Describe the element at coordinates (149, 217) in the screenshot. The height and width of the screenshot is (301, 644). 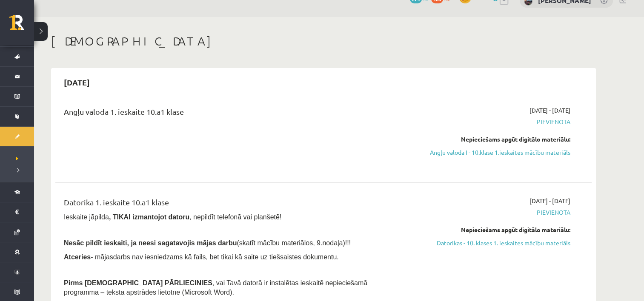
I see `b: , TIKAI izmantojot datoru` at that location.